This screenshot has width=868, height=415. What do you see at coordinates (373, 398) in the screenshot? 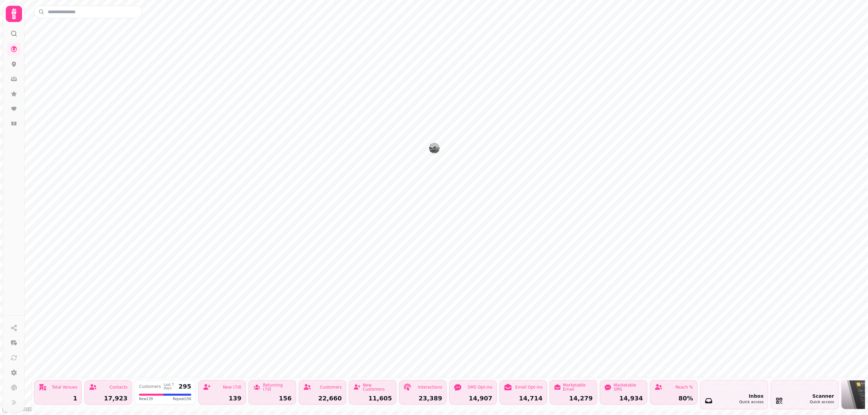
I see `div: 11,605` at bounding box center [373, 398].